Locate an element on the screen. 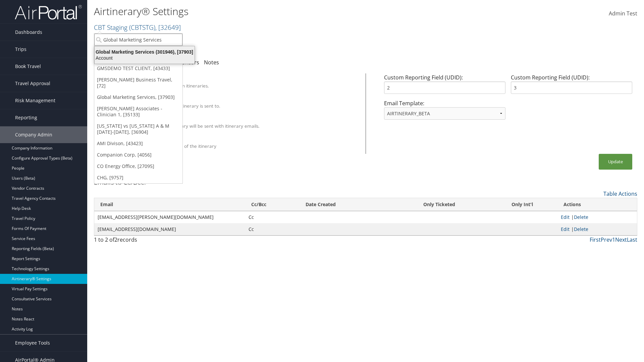 The height and width of the screenshot is (362, 644). span: Reporting is located at coordinates (26, 118).